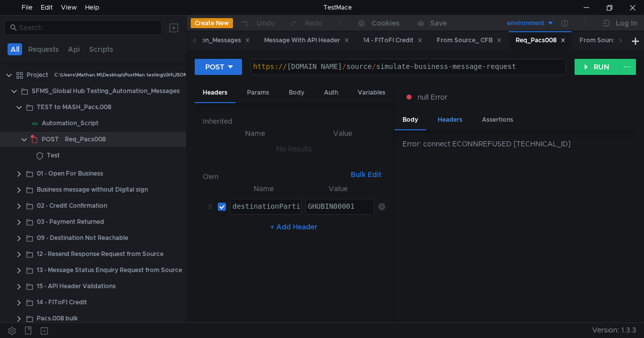 This screenshot has width=644, height=338. What do you see at coordinates (266, 23) in the screenshot?
I see `div: Undo` at bounding box center [266, 23].